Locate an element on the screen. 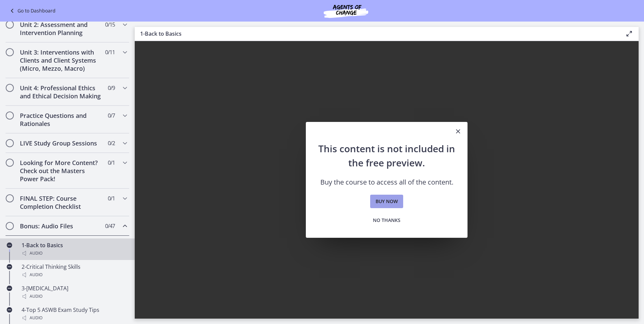  h2: This content is not included in the free preview. is located at coordinates (387, 156).